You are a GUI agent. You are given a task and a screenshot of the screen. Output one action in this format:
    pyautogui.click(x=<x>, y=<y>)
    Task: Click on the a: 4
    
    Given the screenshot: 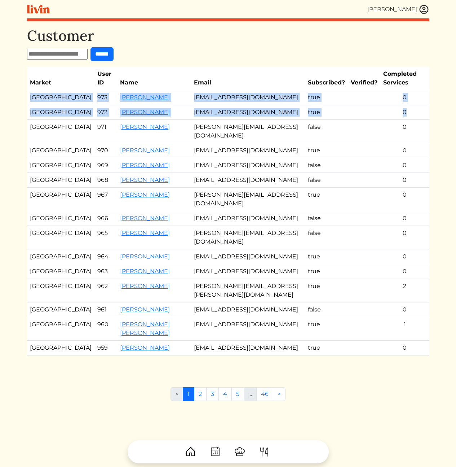 What is the action you would take?
    pyautogui.click(x=225, y=394)
    